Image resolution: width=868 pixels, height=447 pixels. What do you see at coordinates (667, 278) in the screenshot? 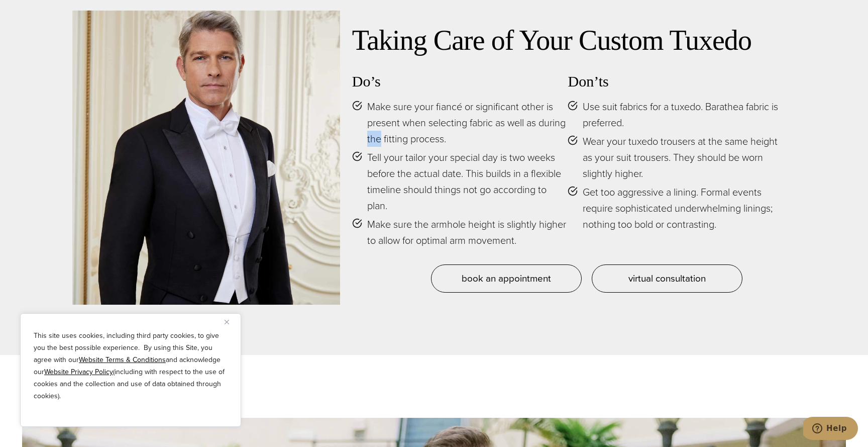
I see `span: virtual consultation` at bounding box center [667, 278].